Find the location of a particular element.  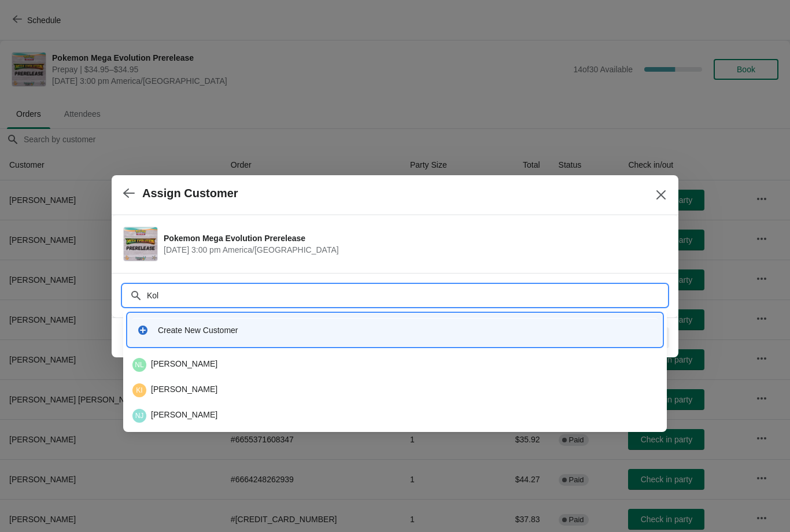

div: Create New Customer is located at coordinates (405, 330).